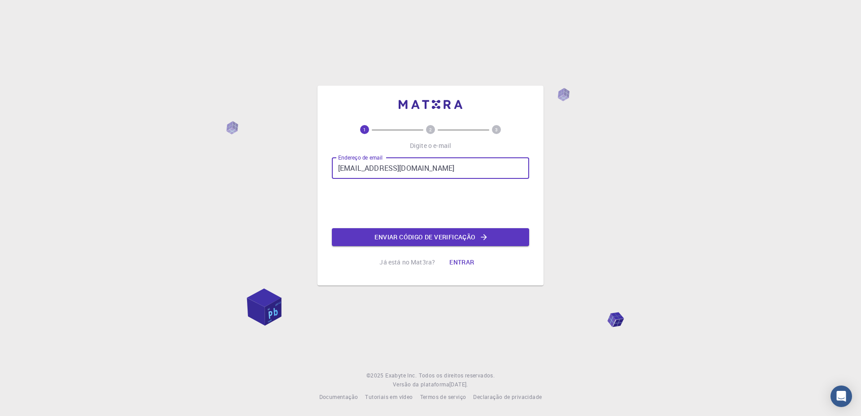 This screenshot has width=861, height=416. What do you see at coordinates (443, 397) in the screenshot?
I see `a: Termos de serviço` at bounding box center [443, 397].